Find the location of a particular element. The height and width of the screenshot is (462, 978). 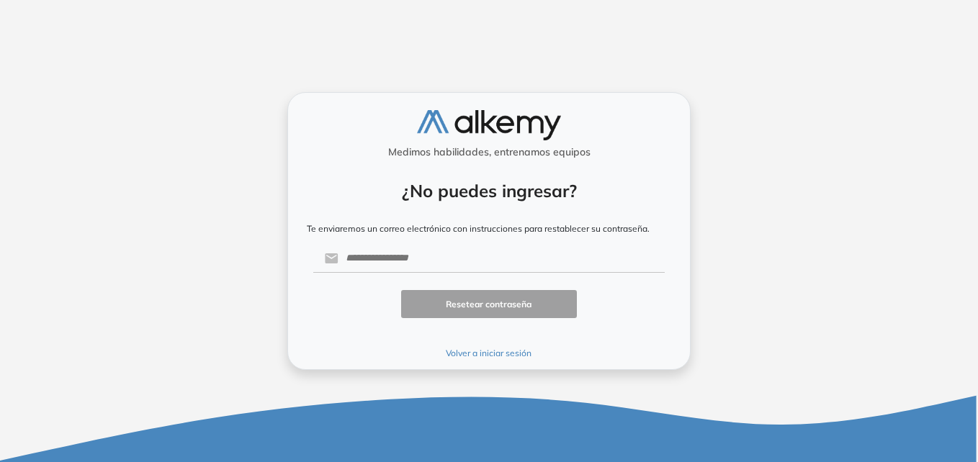

button: Volver a iniciar sesión is located at coordinates (489, 354).